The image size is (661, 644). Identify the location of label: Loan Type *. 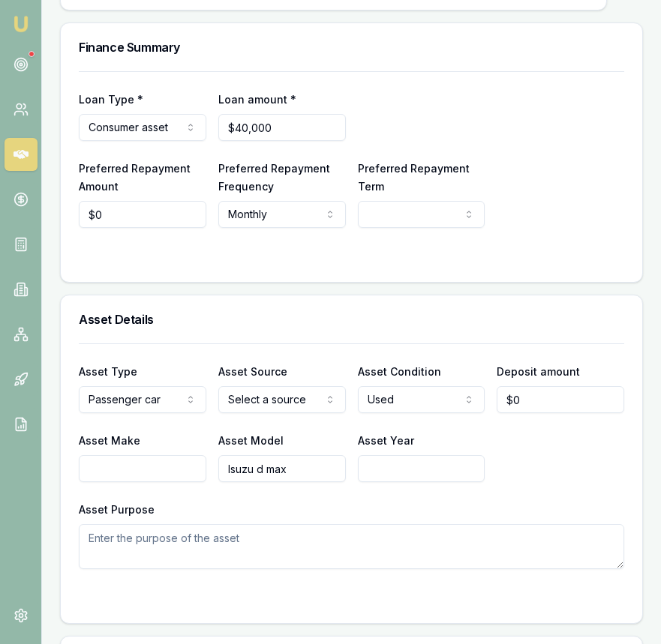
(111, 99).